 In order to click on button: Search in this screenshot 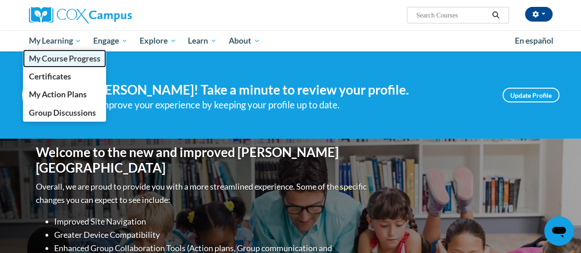, I will do `click(495, 15)`.